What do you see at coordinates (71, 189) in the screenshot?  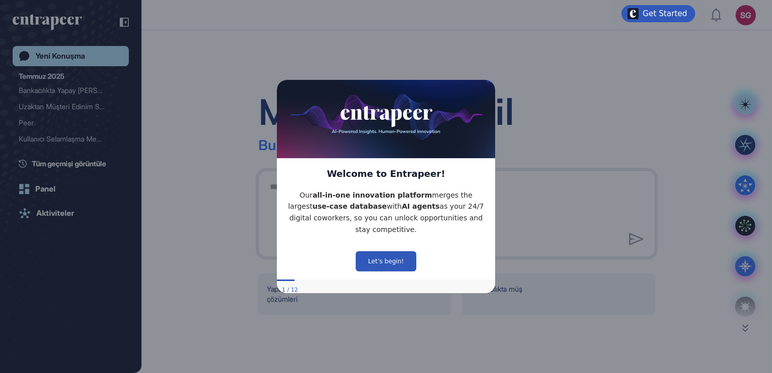 I see `a: Panel` at bounding box center [71, 189].